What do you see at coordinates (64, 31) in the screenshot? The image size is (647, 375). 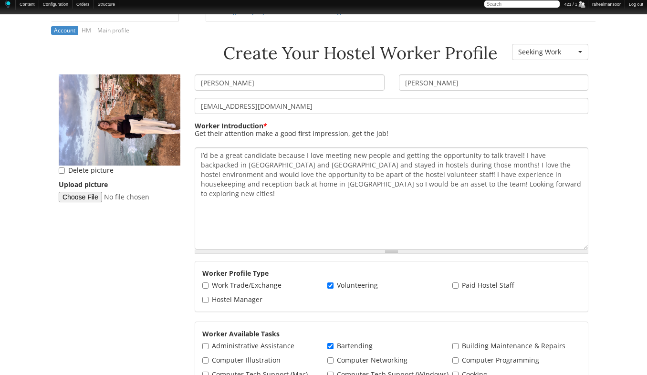 I see `a: Account` at bounding box center [64, 31].